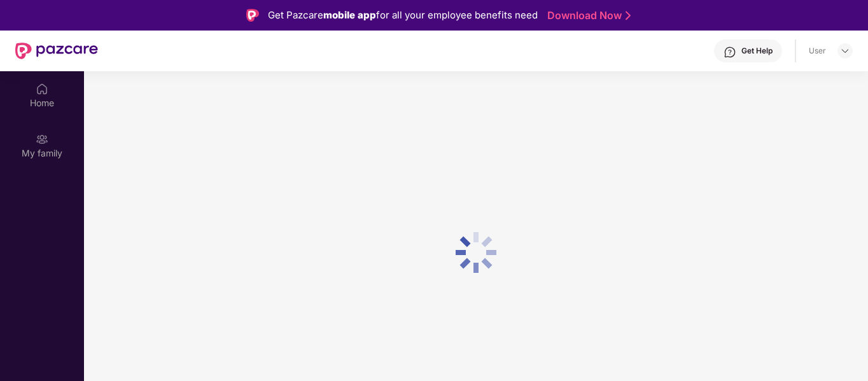 Image resolution: width=868 pixels, height=381 pixels. What do you see at coordinates (42, 140) in the screenshot?
I see `img: svg+xml;base64,PHN2ZyB3aWR0aD0iMjAiIGhlaWdodD0iMjAiIHZpZXdCb3g9IjAgMCAyMCAyMCIgZmlsbD0ibm9uZSIgeG...` at bounding box center [42, 140].